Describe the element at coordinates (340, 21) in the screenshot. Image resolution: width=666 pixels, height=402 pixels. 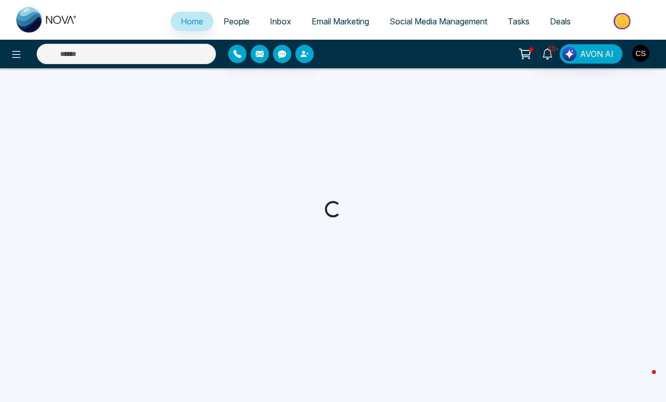
I see `a: Email Marketing` at that location.